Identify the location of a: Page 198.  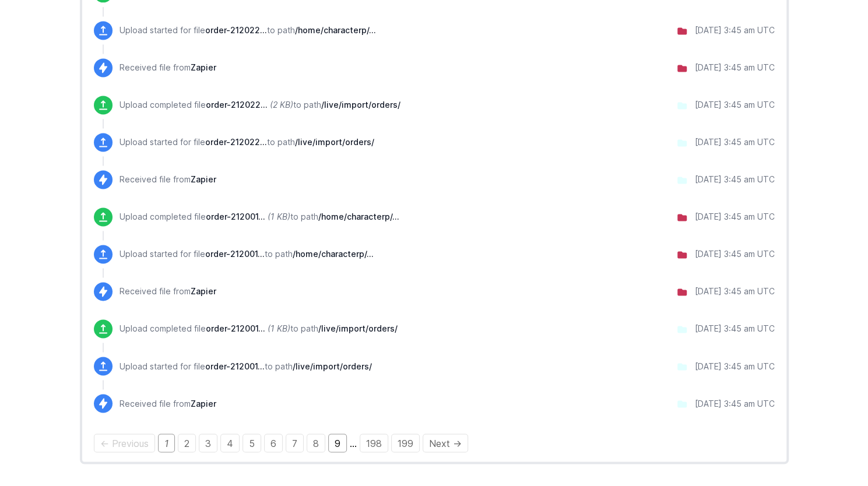
(373, 443).